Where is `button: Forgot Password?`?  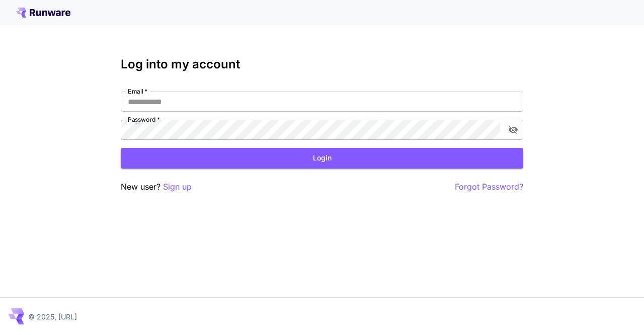
button: Forgot Password? is located at coordinates (489, 187).